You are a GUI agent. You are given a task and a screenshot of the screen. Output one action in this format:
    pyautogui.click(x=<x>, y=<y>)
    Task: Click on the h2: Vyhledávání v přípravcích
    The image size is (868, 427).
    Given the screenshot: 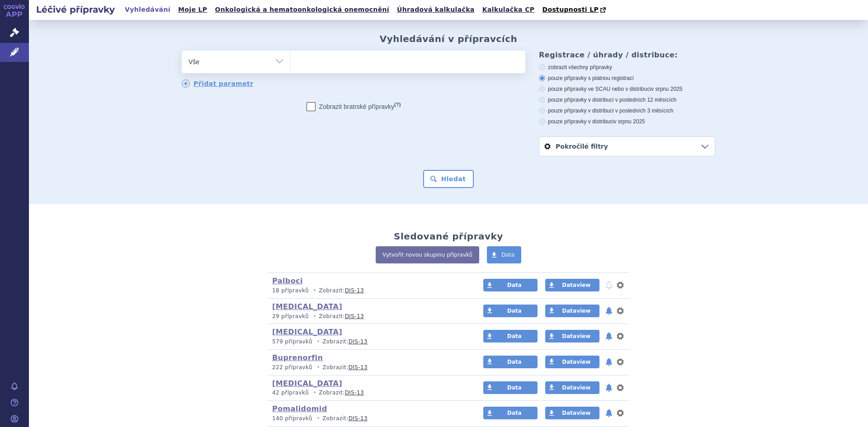 What is the action you would take?
    pyautogui.click(x=449, y=39)
    